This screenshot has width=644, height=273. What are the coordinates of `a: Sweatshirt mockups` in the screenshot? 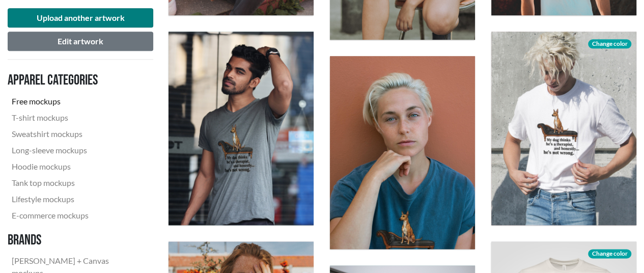 It's located at (76, 134).